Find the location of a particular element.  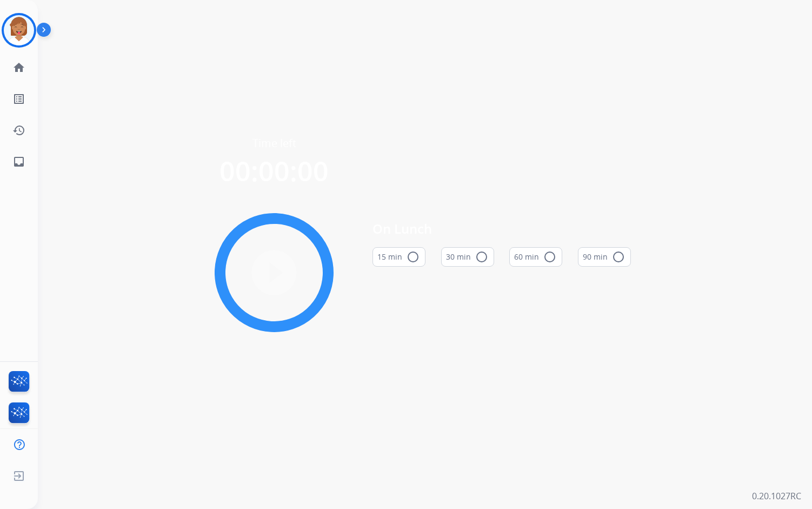

button: 90 min is located at coordinates (604, 257).